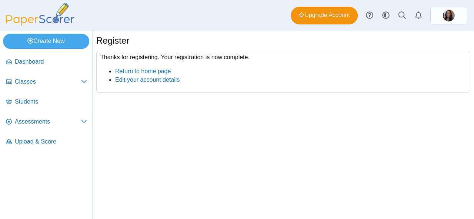  I want to click on span: Upgrade Account, so click(324, 15).